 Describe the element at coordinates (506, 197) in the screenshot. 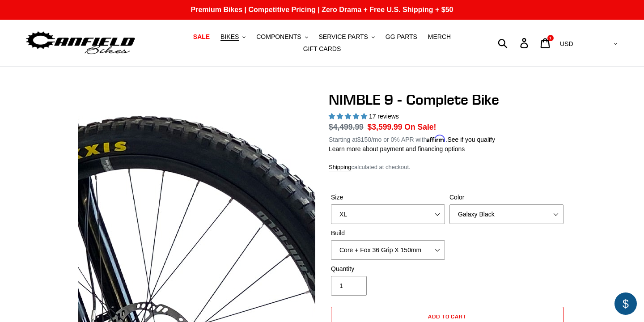

I see `label: Color` at that location.